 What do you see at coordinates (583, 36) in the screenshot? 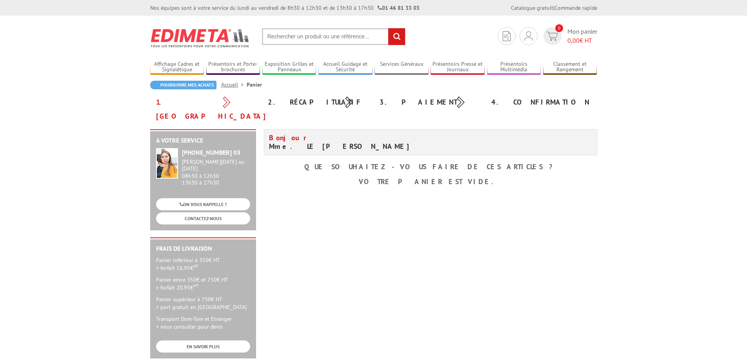
I see `span: Mon panier` at bounding box center [583, 36].